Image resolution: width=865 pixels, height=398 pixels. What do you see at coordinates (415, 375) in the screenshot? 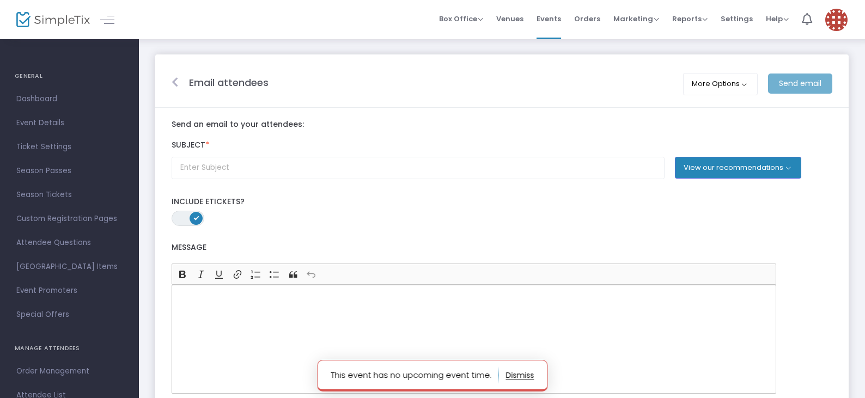
I see `p: This event has no upcoming event time.` at bounding box center [415, 375].